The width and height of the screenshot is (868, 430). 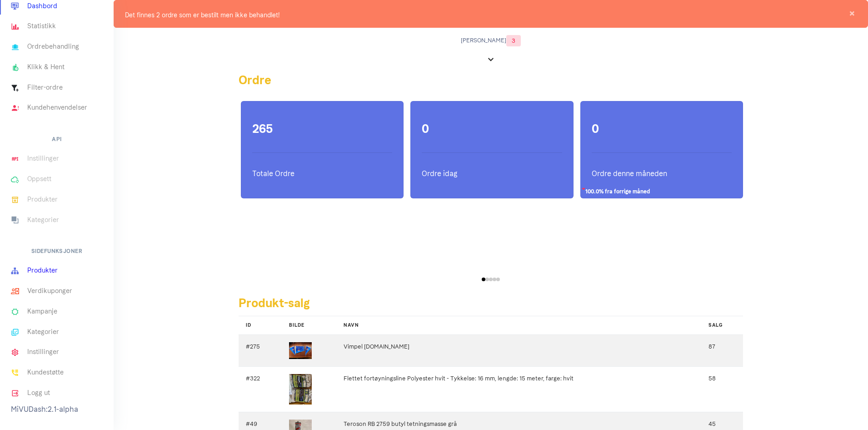 What do you see at coordinates (618, 192) in the screenshot?
I see `span: 100.0% fra forrige måned` at bounding box center [618, 192].